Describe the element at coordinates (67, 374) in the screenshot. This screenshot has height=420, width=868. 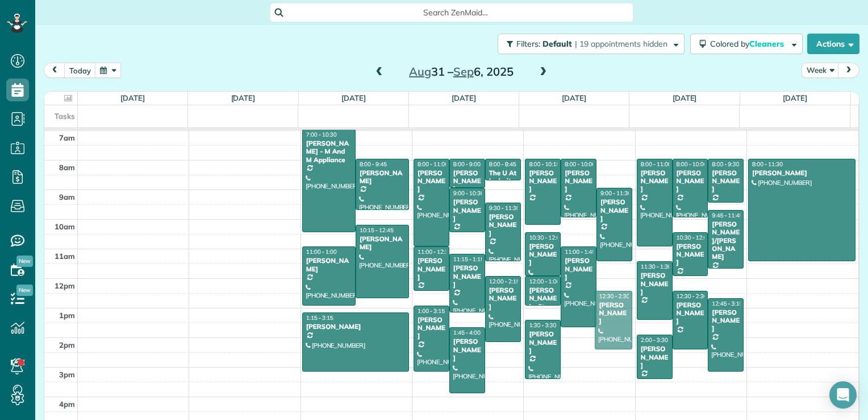
I see `span: 3pm` at that location.